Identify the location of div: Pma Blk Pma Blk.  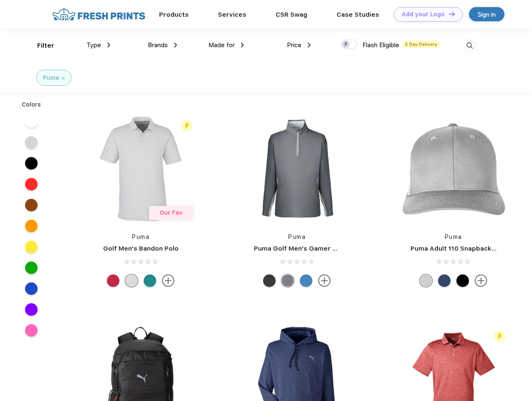
(463, 281).